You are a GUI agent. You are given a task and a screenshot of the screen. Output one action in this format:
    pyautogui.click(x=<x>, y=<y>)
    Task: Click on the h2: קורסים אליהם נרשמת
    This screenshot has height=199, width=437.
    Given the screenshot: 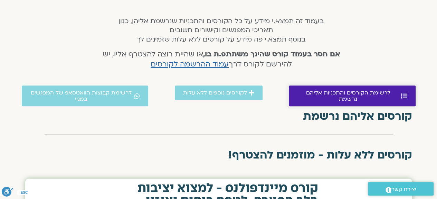 What is the action you would take?
    pyautogui.click(x=219, y=116)
    